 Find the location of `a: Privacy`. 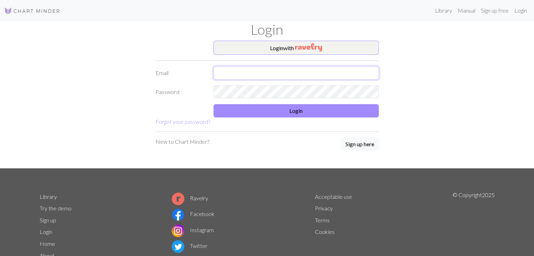

a: Privacy is located at coordinates (324, 208).